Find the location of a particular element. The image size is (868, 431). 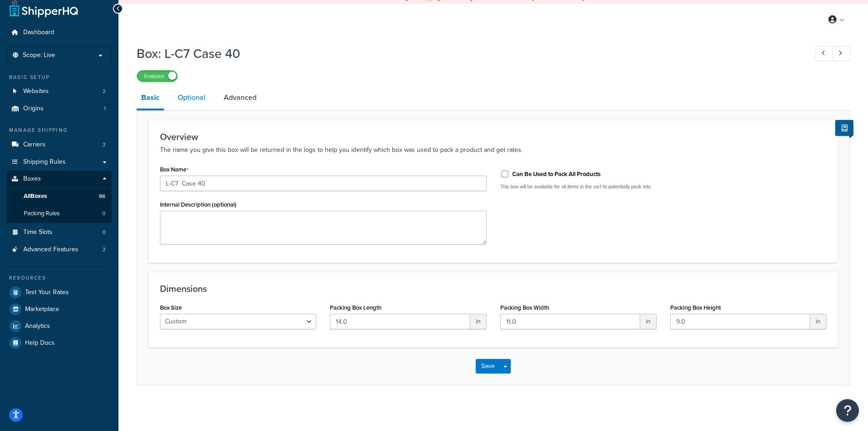

p: This box will be available for all items in the cart to potentially pack into is located at coordinates (664, 186).